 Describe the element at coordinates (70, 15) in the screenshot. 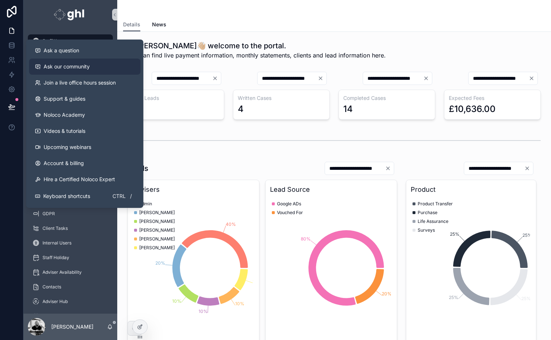

I see `img: App logo` at that location.